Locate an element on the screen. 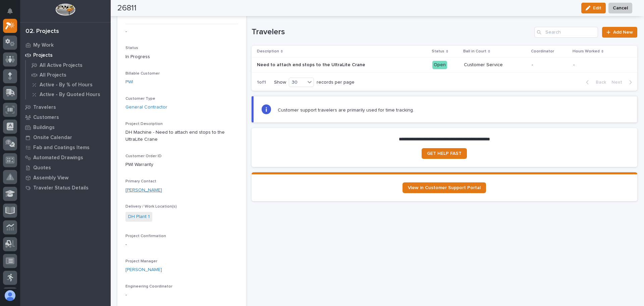 This screenshot has height=306, width=644. p: Coordinator is located at coordinates (542, 51).